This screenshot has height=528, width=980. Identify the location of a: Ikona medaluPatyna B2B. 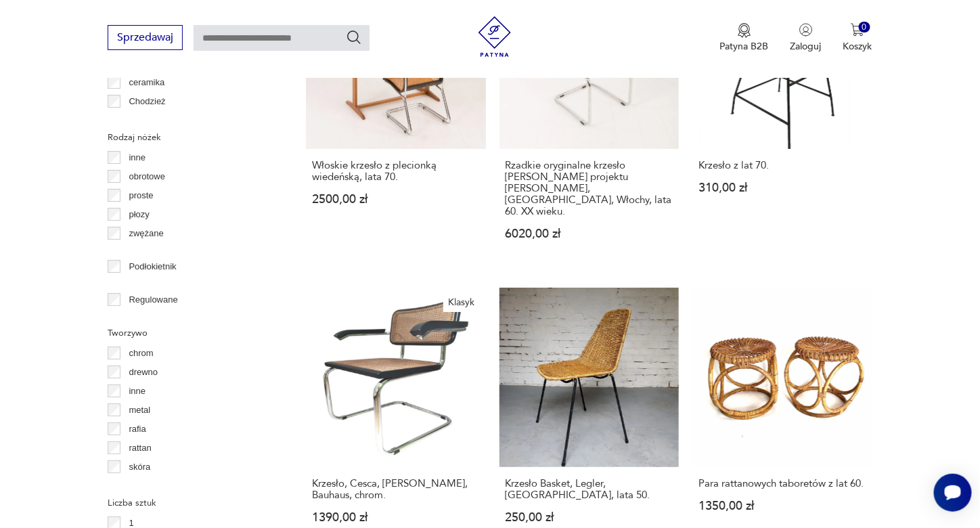
(745, 38).